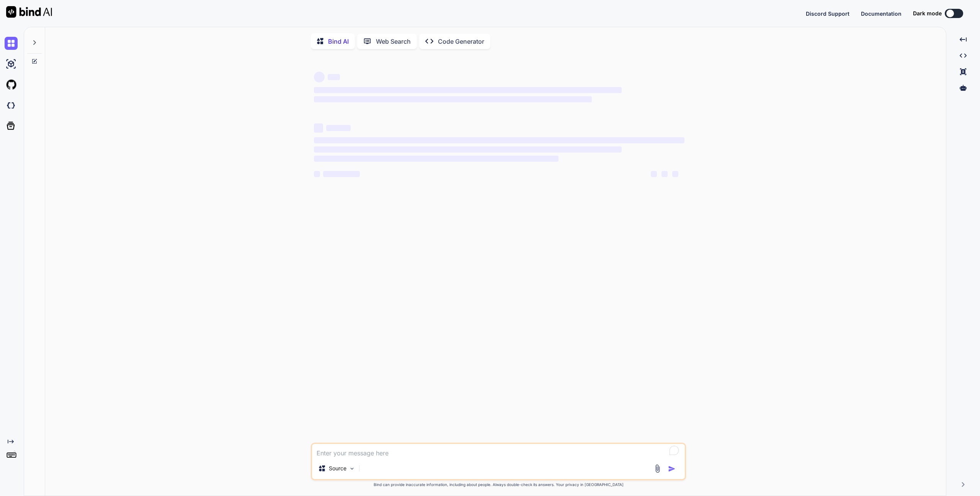 Image resolution: width=980 pixels, height=496 pixels. I want to click on img: Pick Models, so click(352, 468).